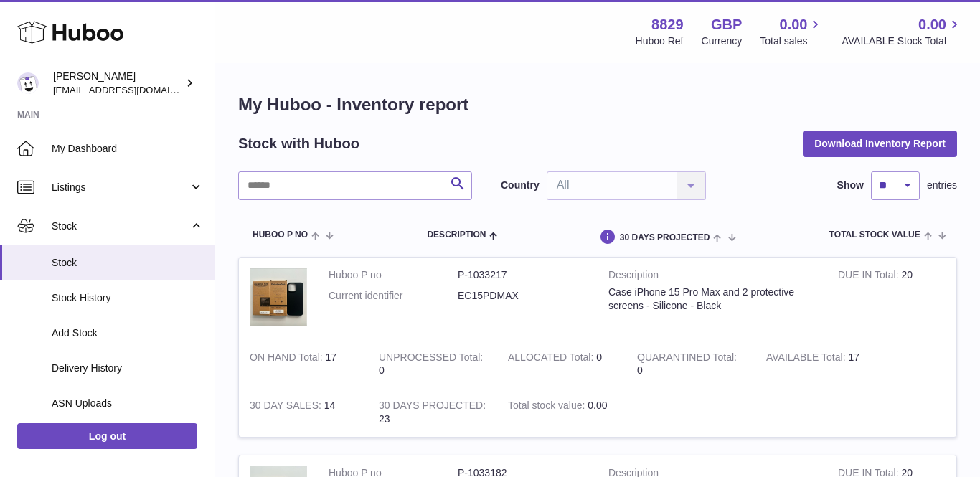 This screenshot has height=477, width=980. What do you see at coordinates (722, 41) in the screenshot?
I see `div: Currency` at bounding box center [722, 41].